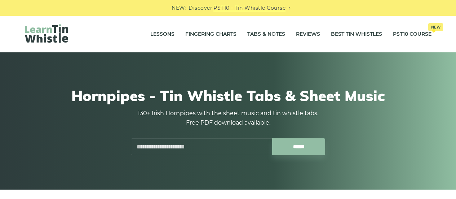  Describe the element at coordinates (228, 118) in the screenshot. I see `p: 130+ Irish Hornpipes with the sheet music and tin whistle tabs. Free PDF download available.` at that location.